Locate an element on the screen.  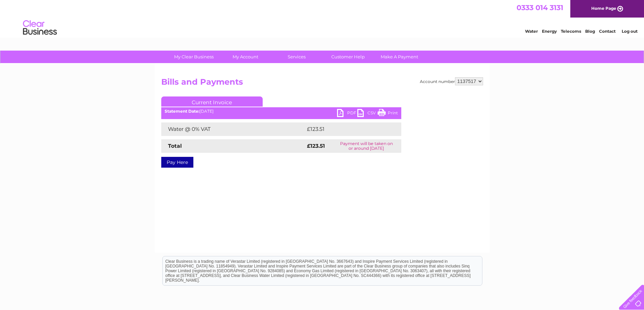
span: 0333 014 3131 is located at coordinates (540, 7).